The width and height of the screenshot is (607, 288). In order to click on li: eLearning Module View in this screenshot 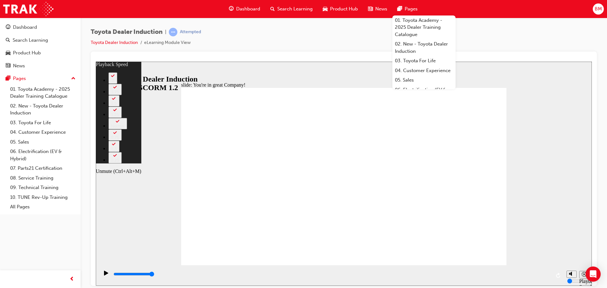, I will do `click(167, 43)`.